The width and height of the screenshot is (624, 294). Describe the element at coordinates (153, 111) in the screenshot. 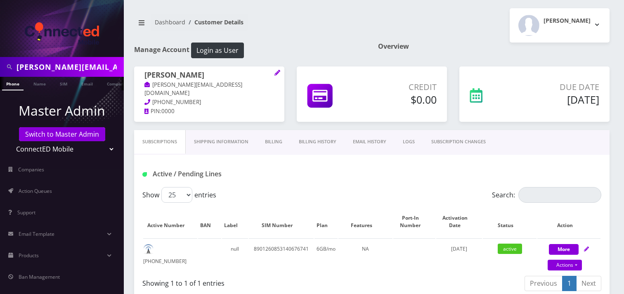

I see `a: PIN:` at that location.